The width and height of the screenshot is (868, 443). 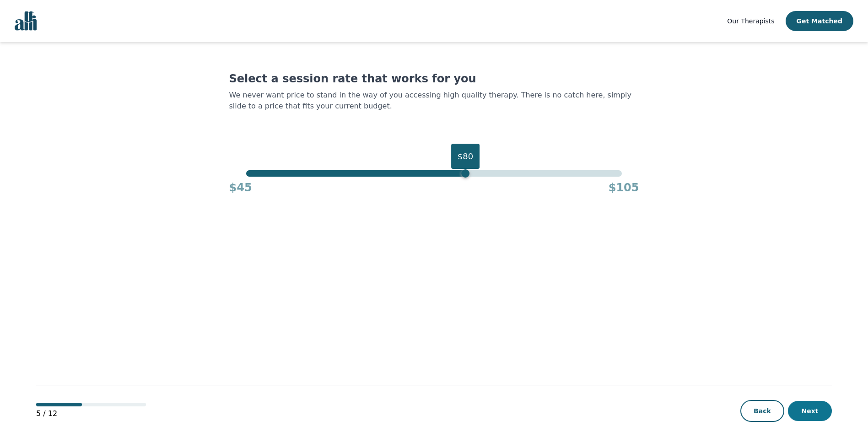 What do you see at coordinates (763, 411) in the screenshot?
I see `button: Back` at bounding box center [763, 411].